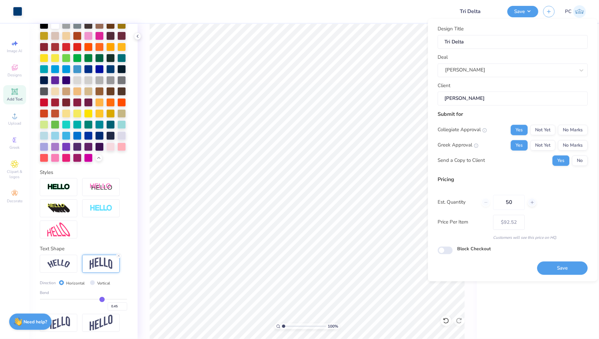 The width and height of the screenshot is (599, 339). Describe the element at coordinates (59, 323) in the screenshot. I see `img: Flag` at that location.